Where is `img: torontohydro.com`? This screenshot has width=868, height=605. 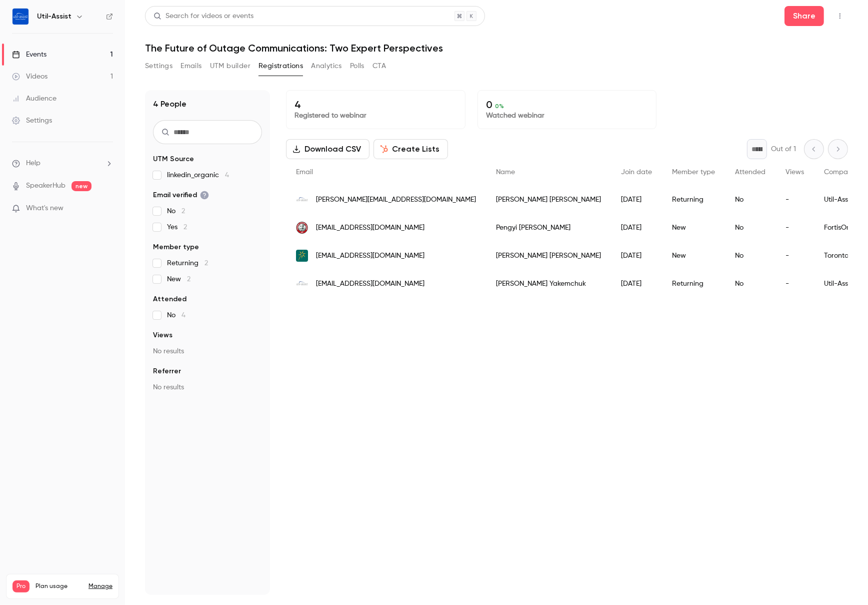
img: torontohydro.com is located at coordinates (302, 256).